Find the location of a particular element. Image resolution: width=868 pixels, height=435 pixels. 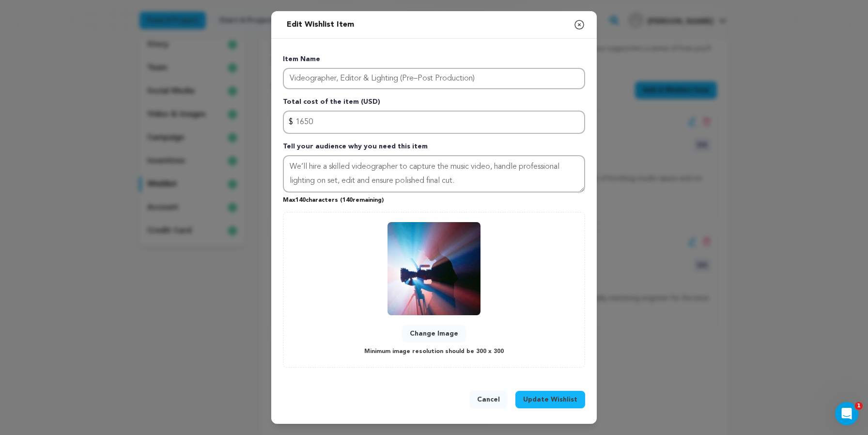

p: Max characters ( remaining) is located at coordinates (434, 199).